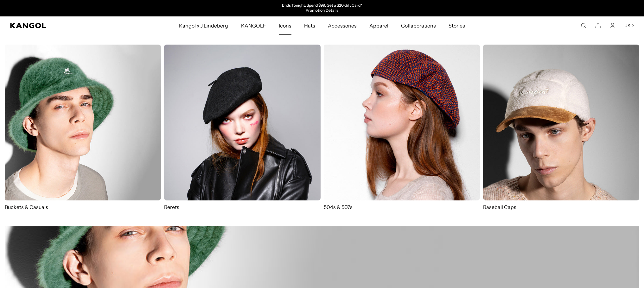 The width and height of the screenshot is (644, 288). Describe the element at coordinates (457, 26) in the screenshot. I see `a: Stories` at that location.